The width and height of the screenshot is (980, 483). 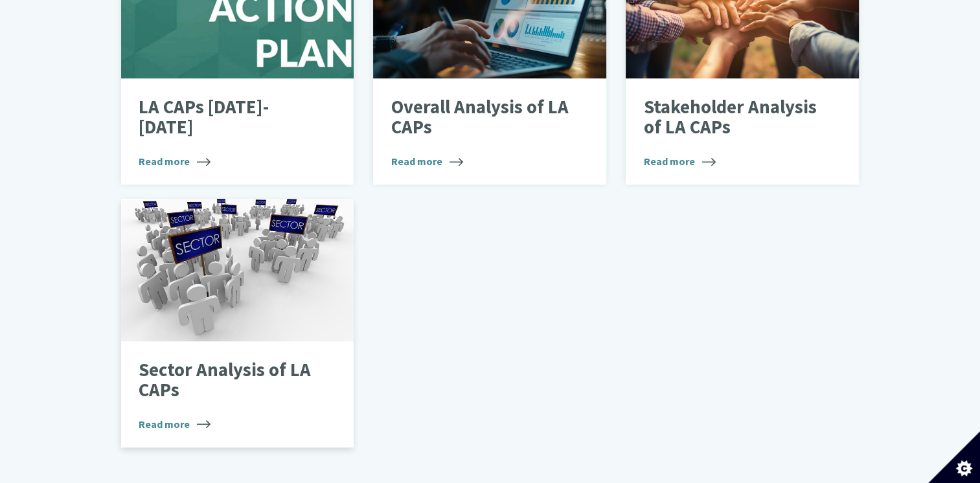 I want to click on p: Sector Analysis of LA CAPs, so click(x=227, y=381).